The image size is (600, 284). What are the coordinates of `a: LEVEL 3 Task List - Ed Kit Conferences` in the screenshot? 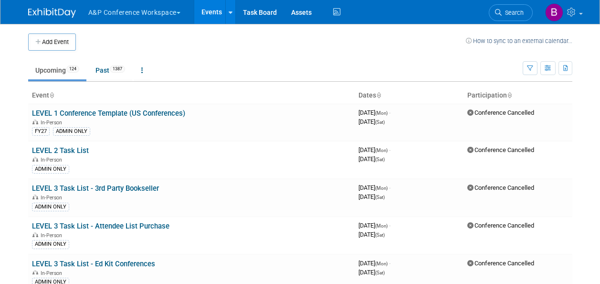 It's located at (94, 264).